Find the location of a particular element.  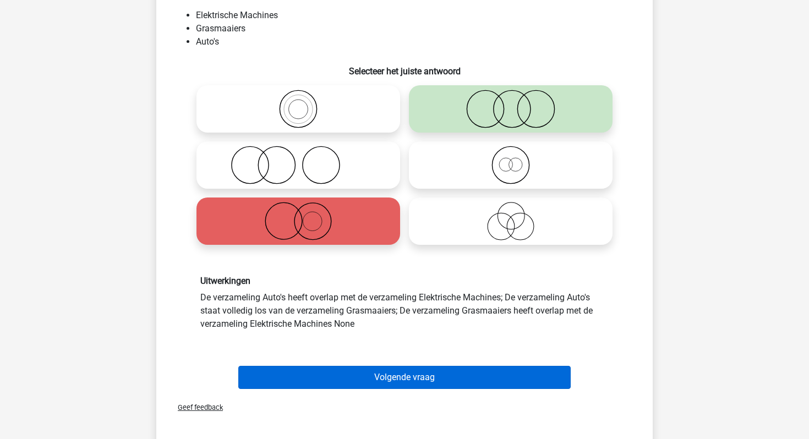

button: Volgende vraag is located at coordinates (405, 378).